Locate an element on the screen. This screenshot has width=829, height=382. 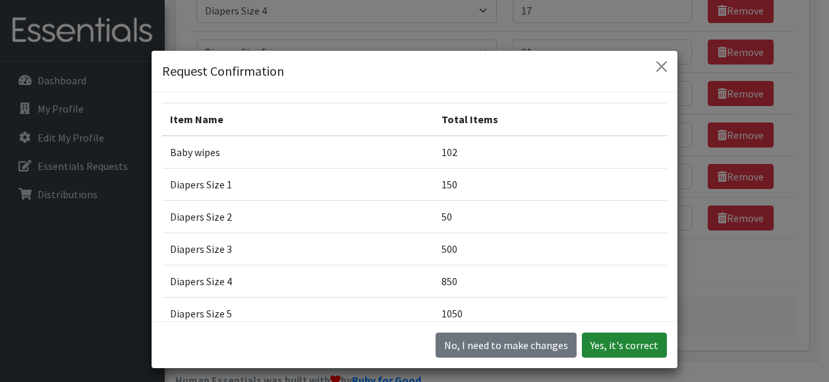
h5: Request Confirmation is located at coordinates (223, 71).